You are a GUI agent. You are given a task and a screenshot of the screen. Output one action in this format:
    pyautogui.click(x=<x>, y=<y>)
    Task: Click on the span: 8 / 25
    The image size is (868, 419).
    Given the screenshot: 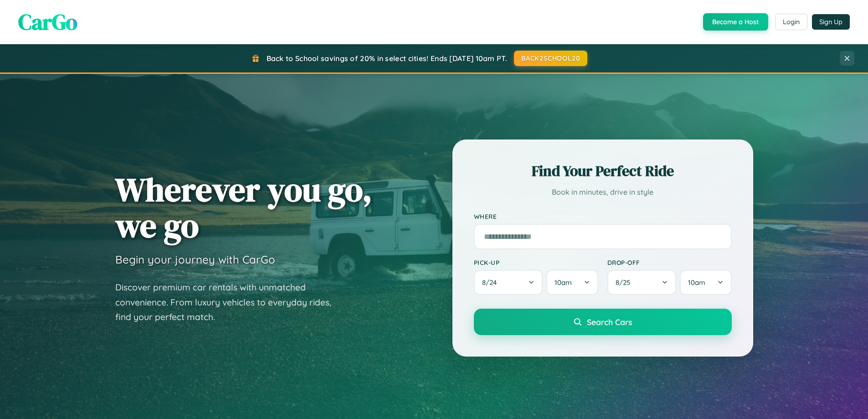 What is the action you would take?
    pyautogui.click(x=625, y=282)
    